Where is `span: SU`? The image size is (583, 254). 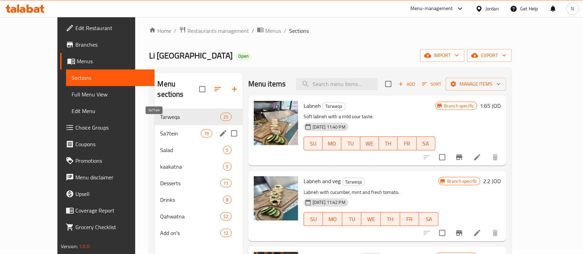 span: SU is located at coordinates (313, 143).